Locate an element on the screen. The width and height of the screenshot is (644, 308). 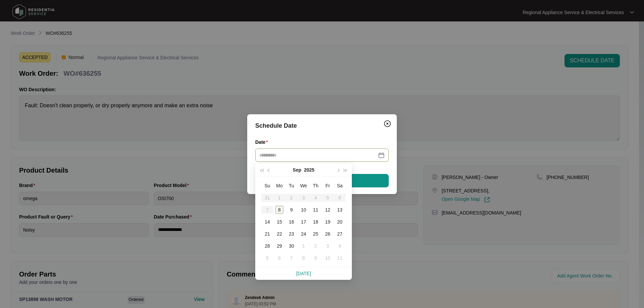
td: 2025-09-14 is located at coordinates (267, 222).